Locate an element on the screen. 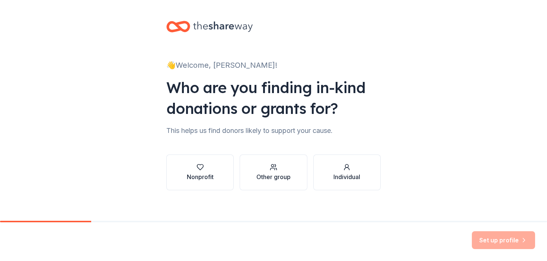  button: Individual is located at coordinates (347, 172).